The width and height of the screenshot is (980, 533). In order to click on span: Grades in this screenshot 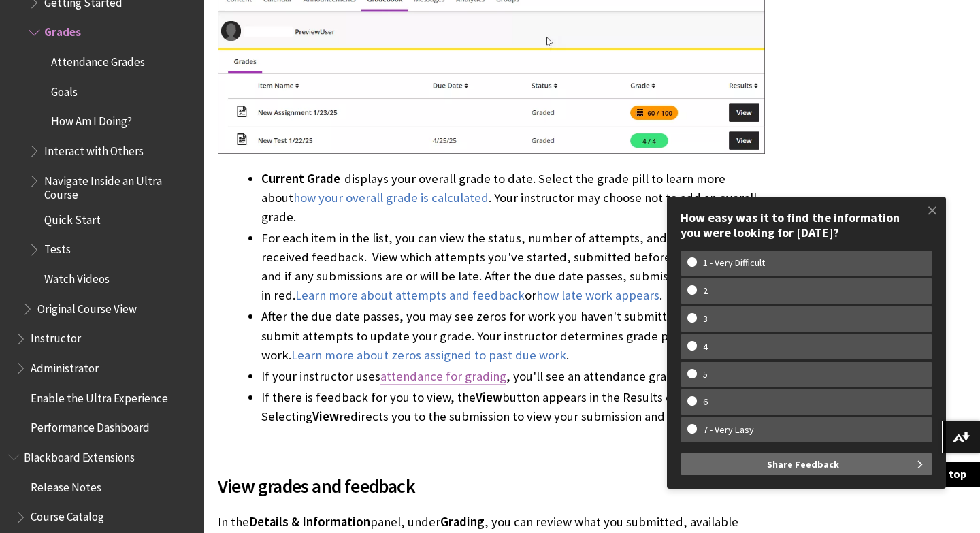, I will do `click(63, 30)`.